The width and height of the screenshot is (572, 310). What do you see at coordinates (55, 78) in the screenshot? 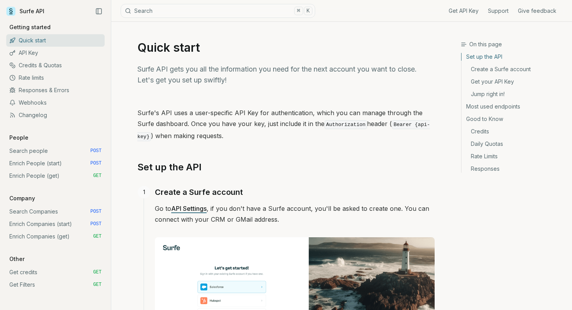
I see `a: Rate limits` at bounding box center [55, 78].